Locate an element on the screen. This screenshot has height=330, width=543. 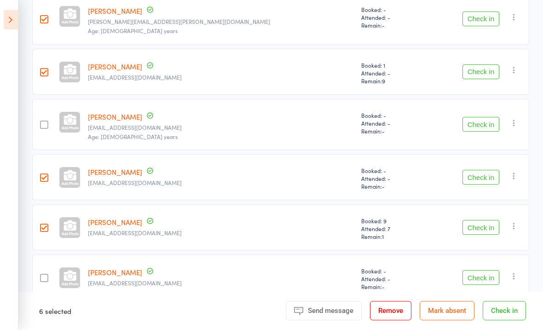
button: Remove is located at coordinates (391, 311).